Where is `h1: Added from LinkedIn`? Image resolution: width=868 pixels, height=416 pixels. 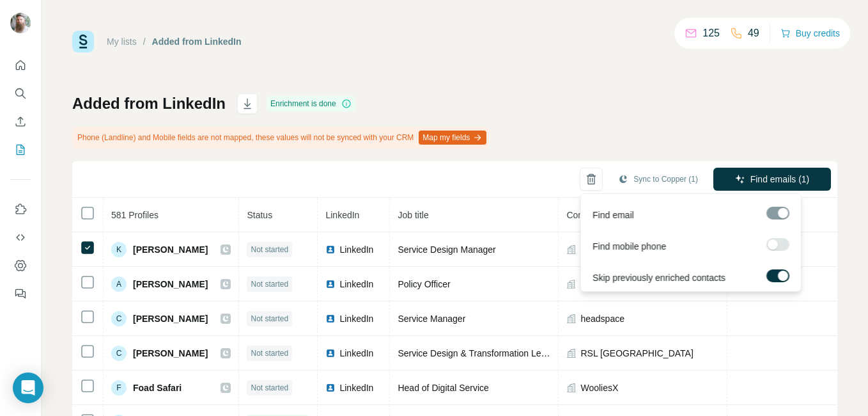 h1: Added from LinkedIn is located at coordinates (149, 104).